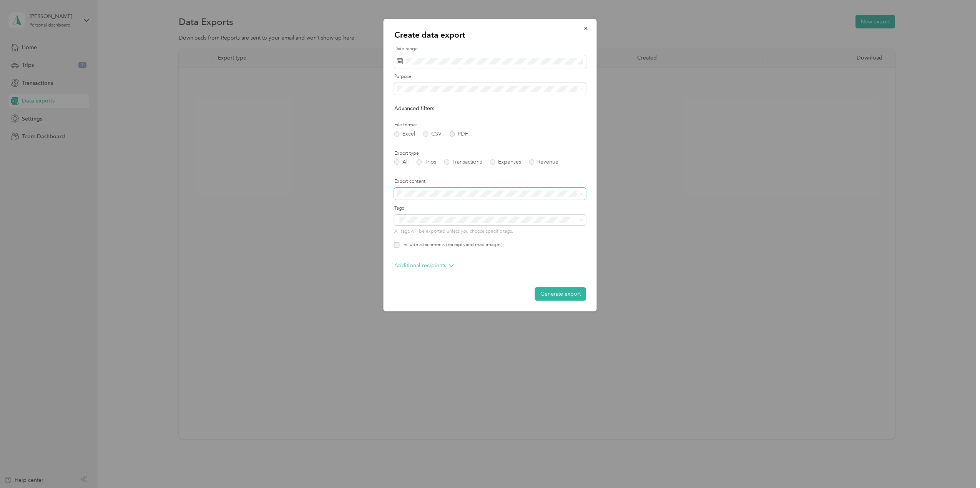  I want to click on label: Export content, so click(490, 182).